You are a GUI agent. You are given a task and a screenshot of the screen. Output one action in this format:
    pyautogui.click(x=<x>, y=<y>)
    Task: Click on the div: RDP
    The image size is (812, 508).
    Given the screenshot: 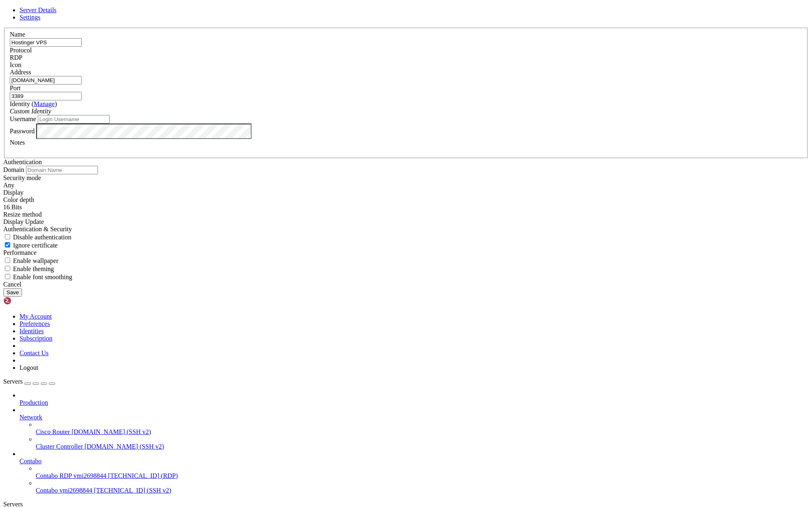 What is the action you would take?
    pyautogui.click(x=406, y=58)
    